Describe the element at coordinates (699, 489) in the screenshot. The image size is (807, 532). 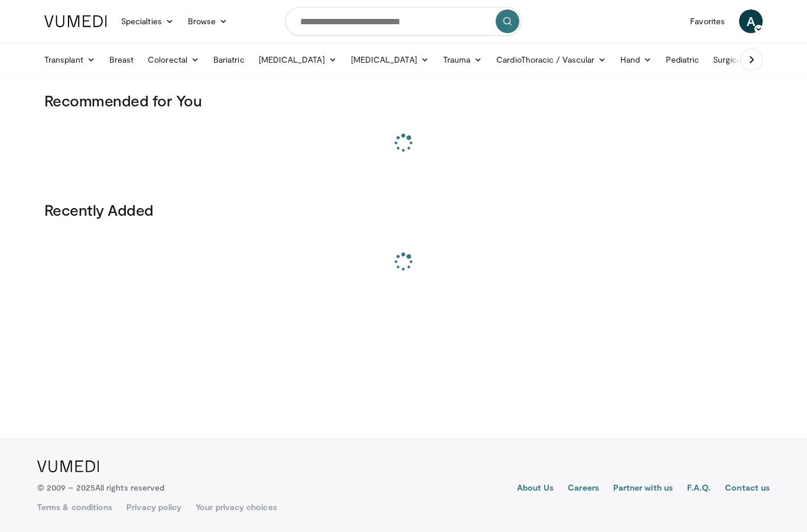
I see `a: F.A.Q.` at that location.